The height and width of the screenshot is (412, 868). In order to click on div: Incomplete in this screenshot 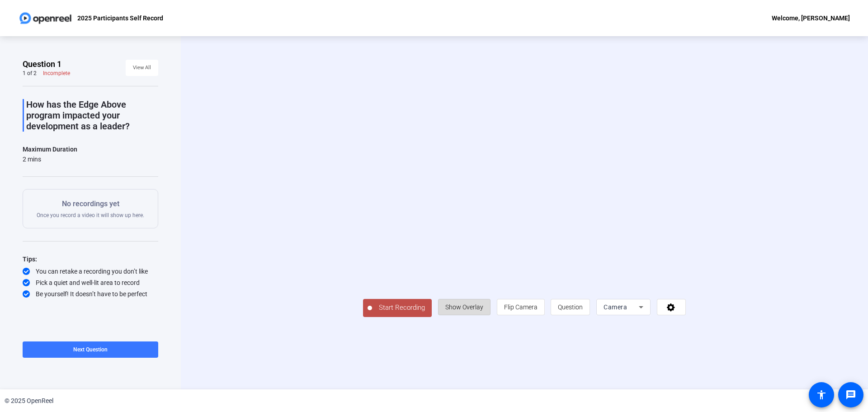, I will do `click(57, 73)`.